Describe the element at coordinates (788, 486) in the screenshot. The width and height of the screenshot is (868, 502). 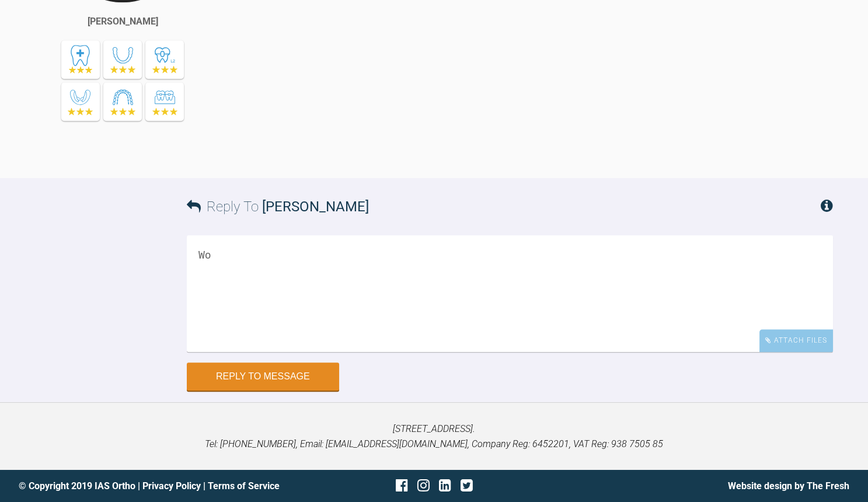
I see `a: Website design by The Fresh` at that location.